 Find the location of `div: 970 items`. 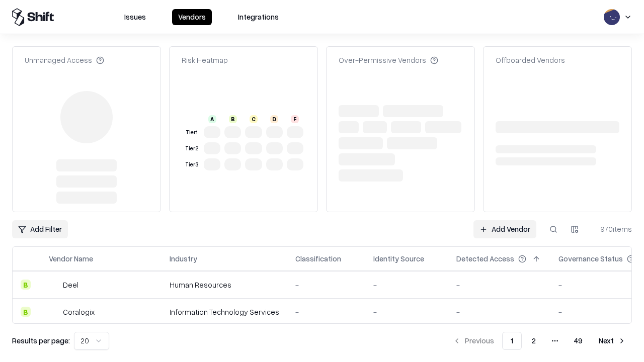

div: 970 items is located at coordinates (612, 229).